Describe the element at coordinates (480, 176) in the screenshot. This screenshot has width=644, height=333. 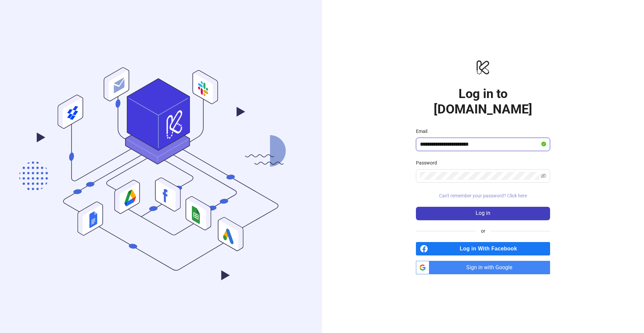
I see `input: Password` at that location.